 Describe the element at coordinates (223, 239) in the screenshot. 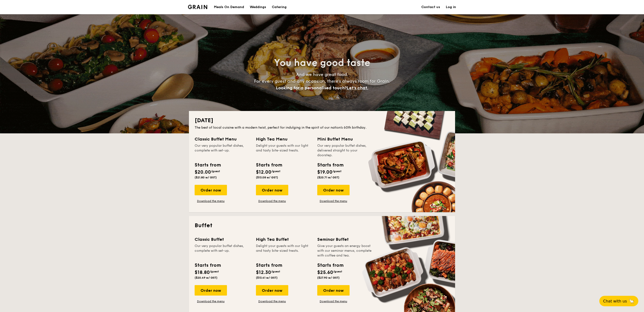

I see `div: Classic Buffet` at that location.